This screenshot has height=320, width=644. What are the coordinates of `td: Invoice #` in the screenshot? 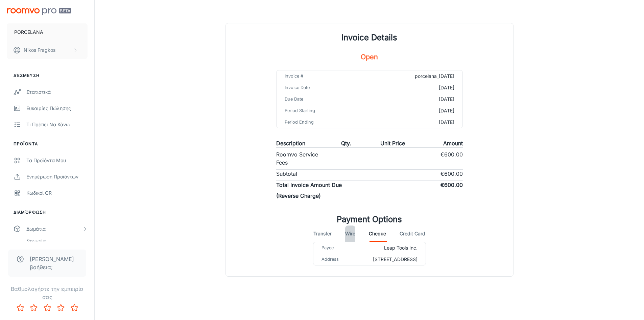 It's located at (324, 76).